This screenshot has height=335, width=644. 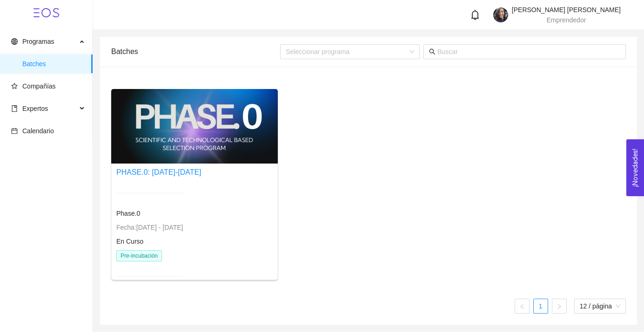 What do you see at coordinates (128, 213) in the screenshot?
I see `span: Phase.0` at bounding box center [128, 213].